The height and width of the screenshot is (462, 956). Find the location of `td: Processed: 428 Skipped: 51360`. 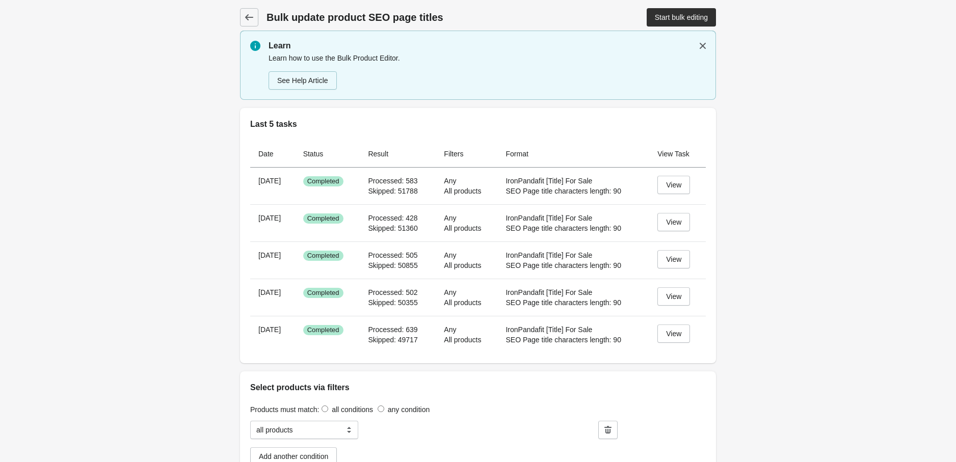

td: Processed: 428 Skipped: 51360 is located at coordinates (398, 223).